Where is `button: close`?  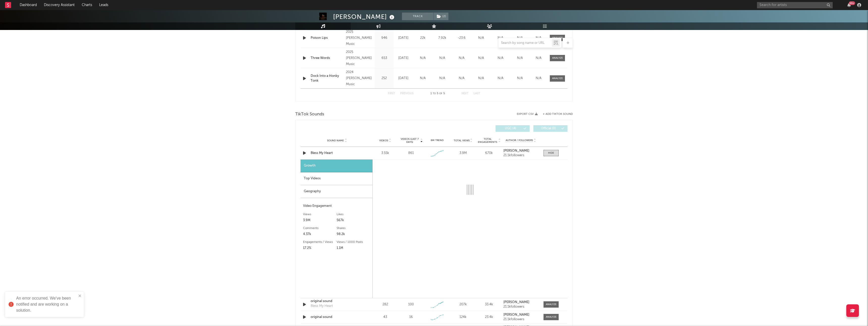 button: close is located at coordinates (80, 296).